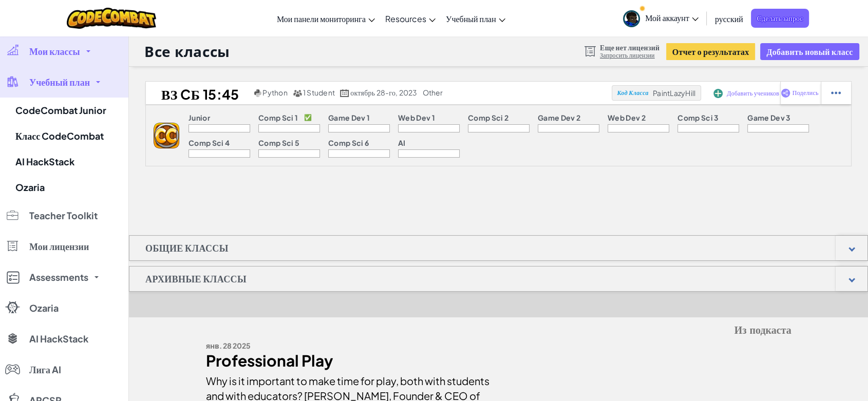  What do you see at coordinates (729, 19) in the screenshot?
I see `span: русский` at bounding box center [729, 19].